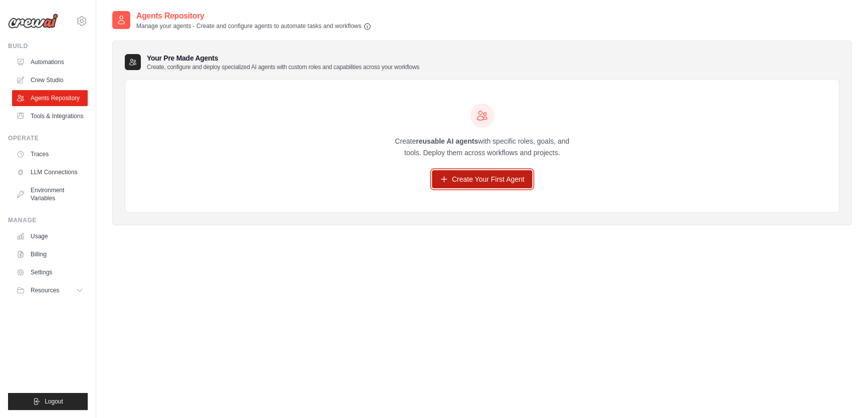 The height and width of the screenshot is (418, 868). What do you see at coordinates (50, 154) in the screenshot?
I see `a: Traces` at bounding box center [50, 154].